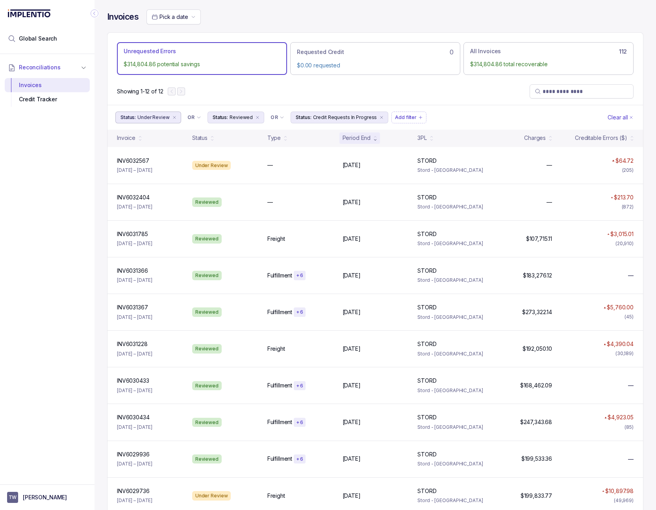  I want to click on div: (30,189), so click(625, 353).